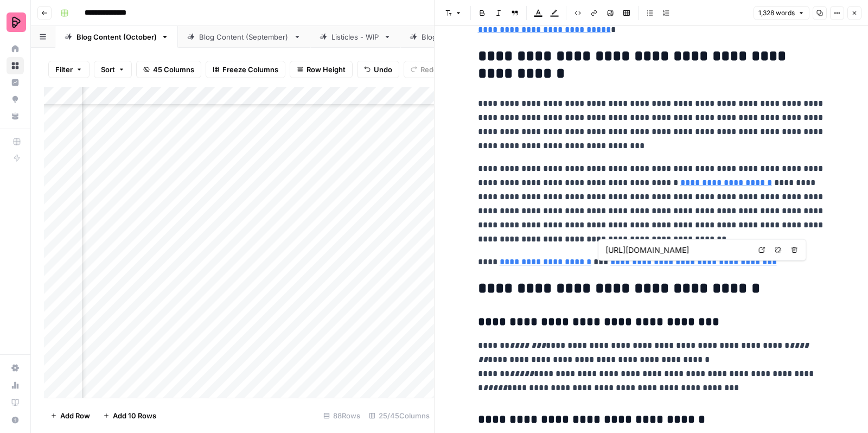 Image resolution: width=868 pixels, height=433 pixels. What do you see at coordinates (342, 415) in the screenshot?
I see `div: 88 Rows` at bounding box center [342, 415].